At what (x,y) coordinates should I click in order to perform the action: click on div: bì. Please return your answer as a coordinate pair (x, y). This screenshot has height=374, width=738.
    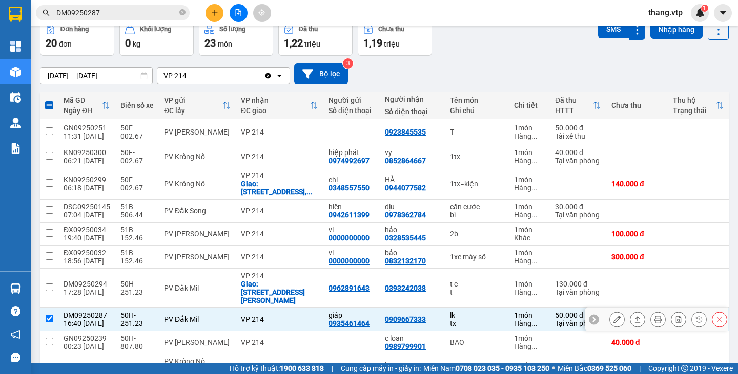
    Looking at the image, I should click on (476, 215).